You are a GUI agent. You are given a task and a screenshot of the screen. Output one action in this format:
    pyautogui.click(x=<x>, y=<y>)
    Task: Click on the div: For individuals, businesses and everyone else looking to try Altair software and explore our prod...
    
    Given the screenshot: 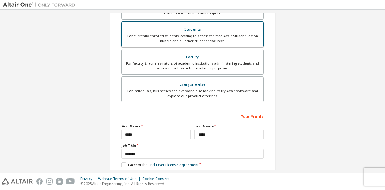 What is the action you would take?
    pyautogui.click(x=192, y=93)
    